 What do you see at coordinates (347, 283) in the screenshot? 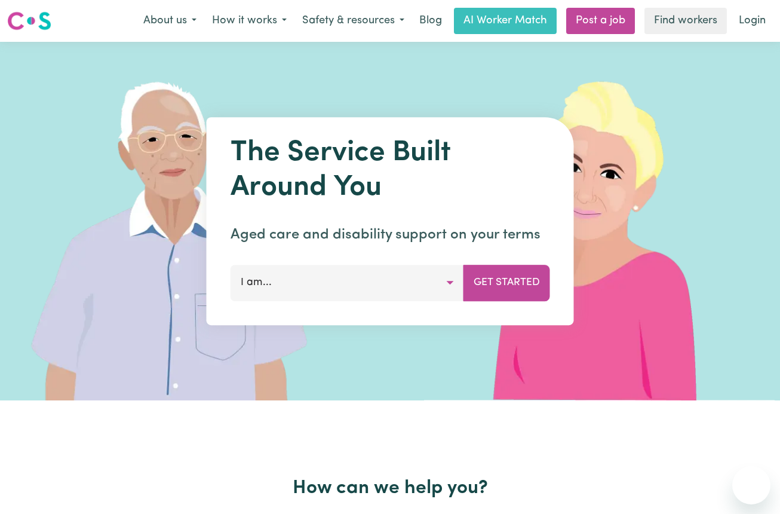
I see `button: I am...` at bounding box center [347, 283].